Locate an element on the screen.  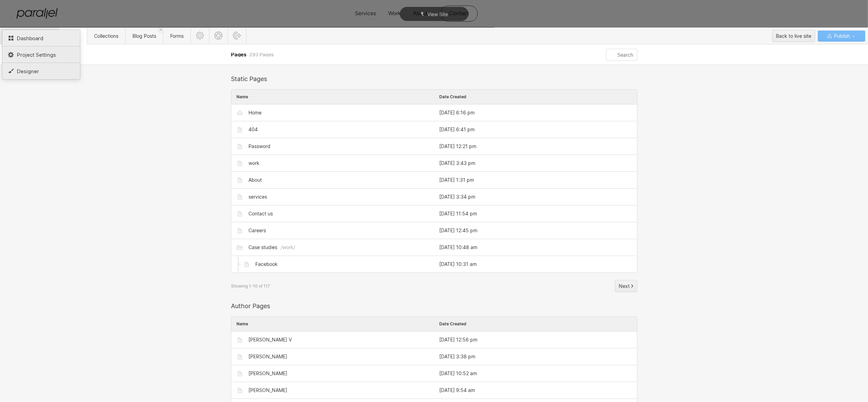
button: Publish is located at coordinates (842, 36).